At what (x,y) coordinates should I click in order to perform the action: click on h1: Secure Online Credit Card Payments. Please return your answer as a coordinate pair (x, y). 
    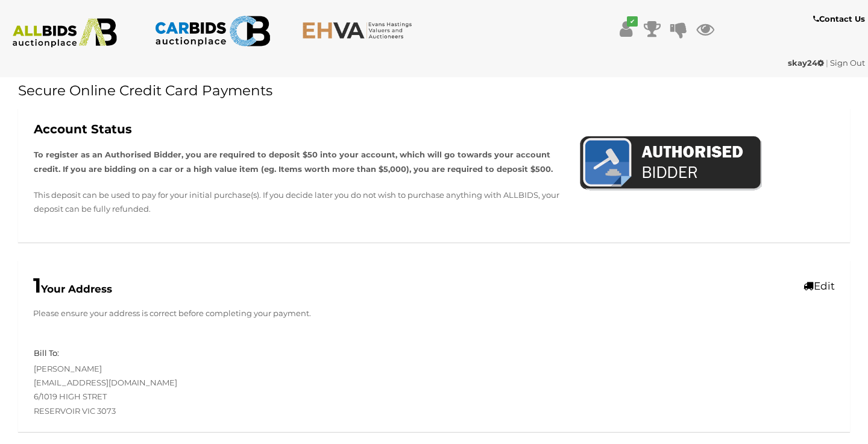
    Looking at the image, I should click on (434, 91).